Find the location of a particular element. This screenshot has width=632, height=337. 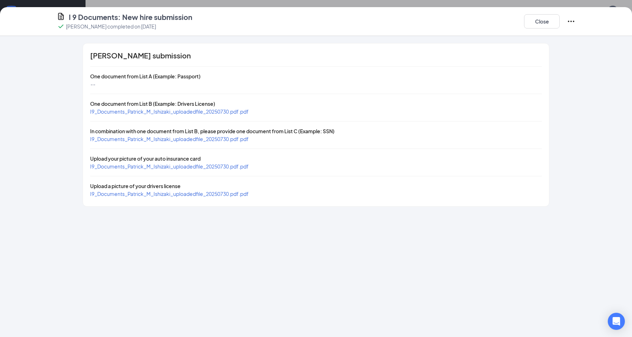

span: Upload your picture of your auto insurance card is located at coordinates (145, 159).